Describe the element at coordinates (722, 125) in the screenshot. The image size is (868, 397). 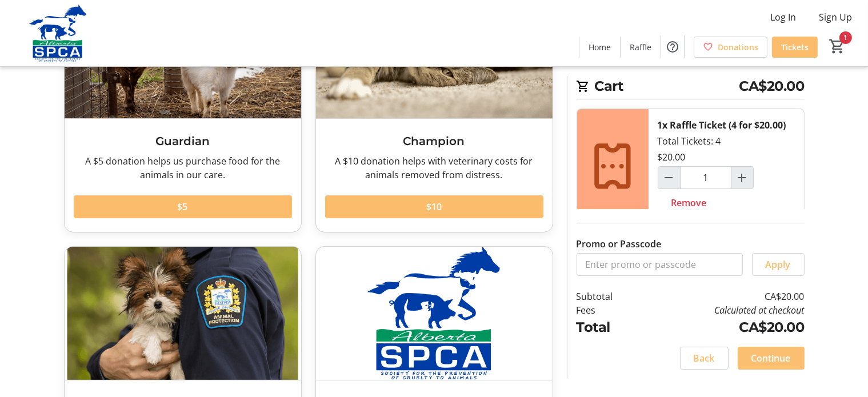
I see `div: 1x Raffle Ticket (4 for $20.00)` at that location.